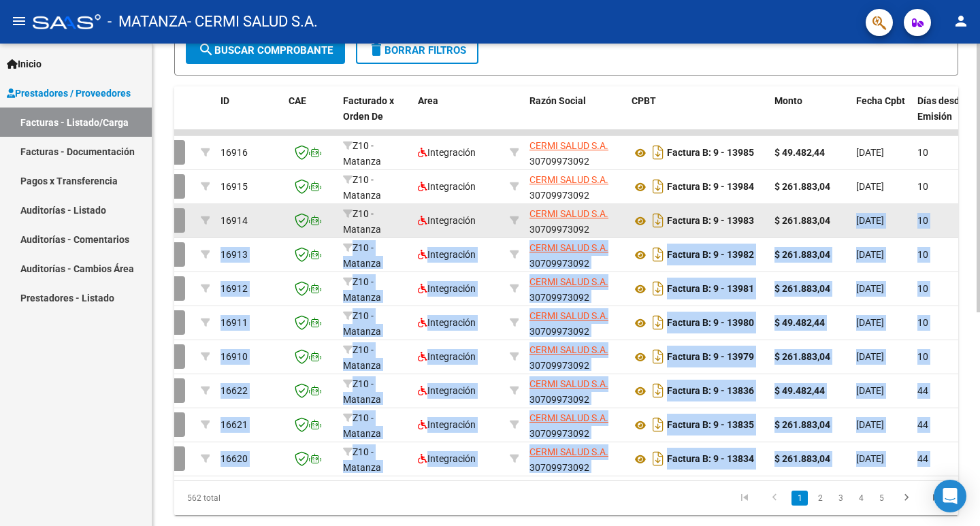 This screenshot has width=980, height=526. I want to click on li: page 3, so click(840, 499).